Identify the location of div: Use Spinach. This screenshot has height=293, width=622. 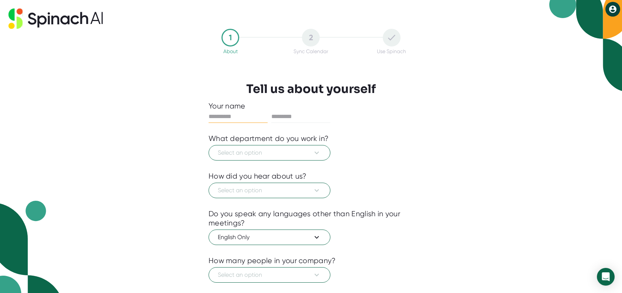
(391, 51).